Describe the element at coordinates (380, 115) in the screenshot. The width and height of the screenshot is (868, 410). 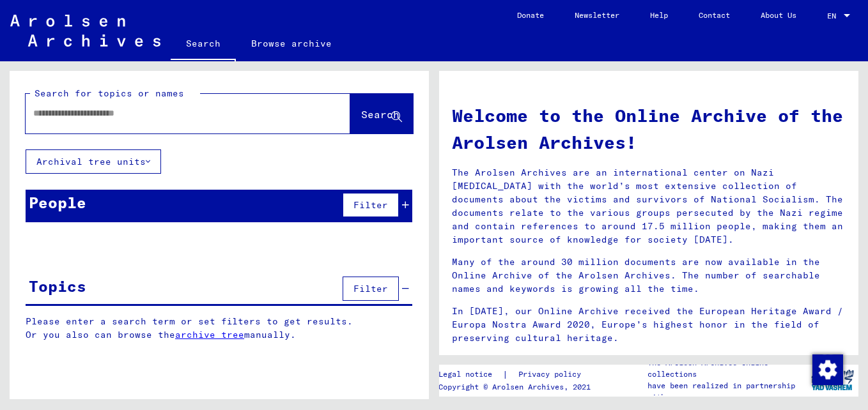
I see `span: Search` at that location.